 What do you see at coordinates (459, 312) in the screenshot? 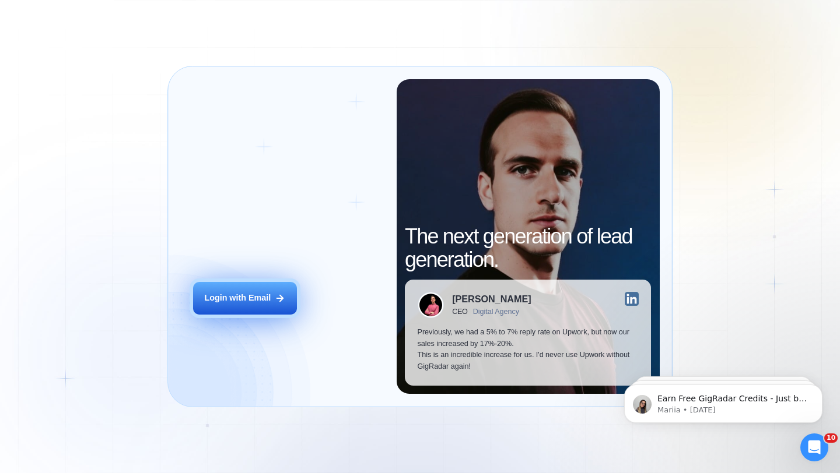
I see `div: CEO` at bounding box center [459, 312].